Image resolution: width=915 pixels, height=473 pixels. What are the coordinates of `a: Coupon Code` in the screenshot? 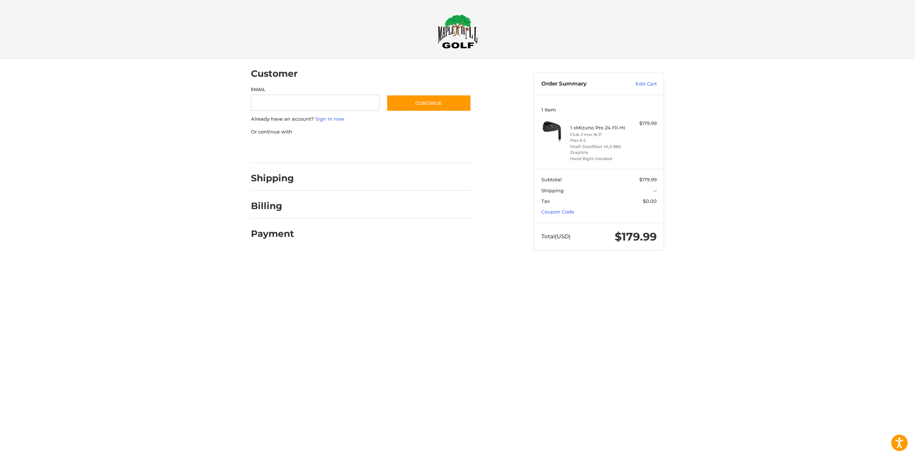 It's located at (558, 212).